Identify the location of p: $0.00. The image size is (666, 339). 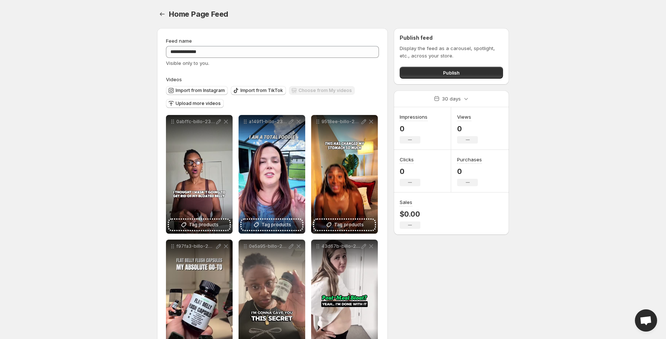
(410, 214).